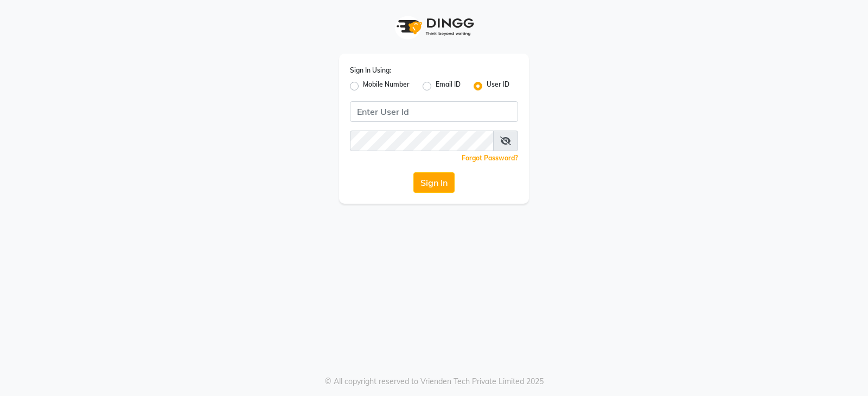 This screenshot has width=868, height=396. Describe the element at coordinates (498, 86) in the screenshot. I see `label: User ID` at that location.